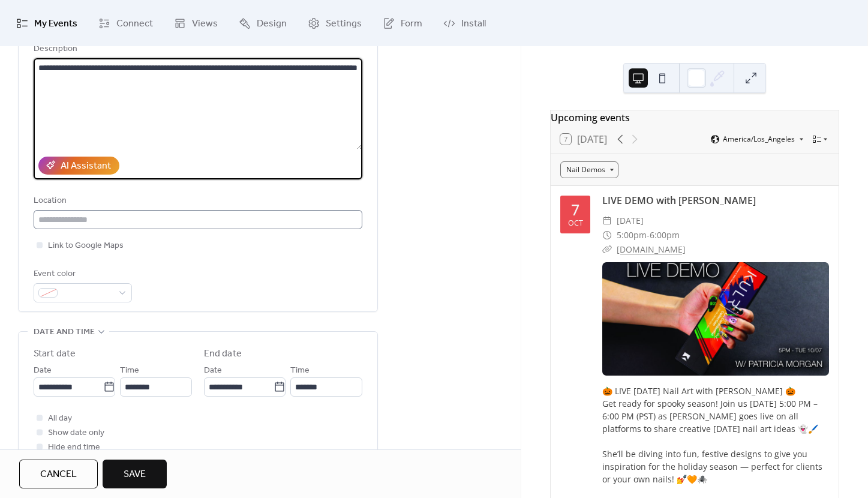 This screenshot has width=868, height=498. I want to click on a: My Events, so click(46, 22).